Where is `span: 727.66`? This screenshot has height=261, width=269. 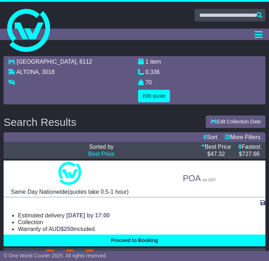
span: 727.66 is located at coordinates (250, 154).